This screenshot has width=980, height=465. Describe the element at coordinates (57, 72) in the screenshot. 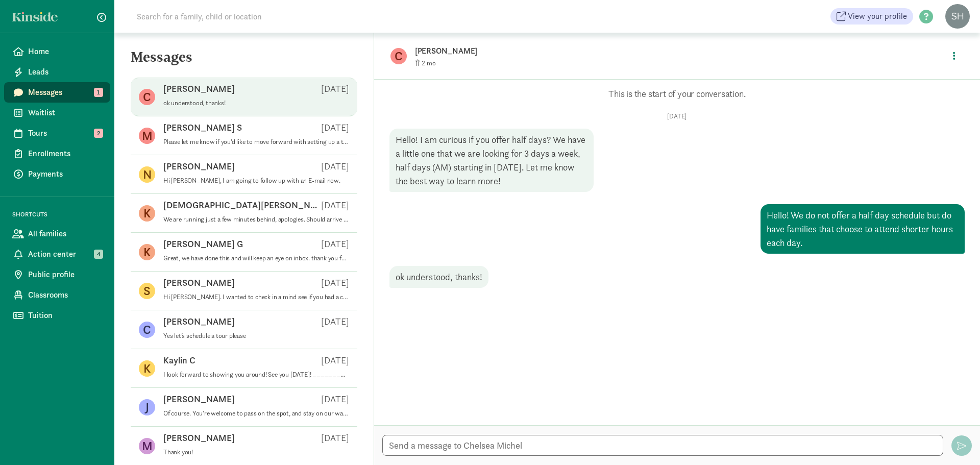

I see `a: Leads` at that location.